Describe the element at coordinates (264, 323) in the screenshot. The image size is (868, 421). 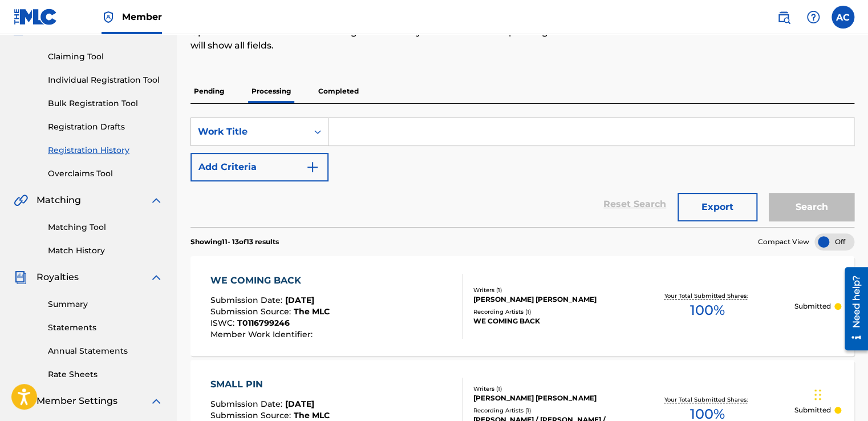
I see `span: T0116799246` at that location.